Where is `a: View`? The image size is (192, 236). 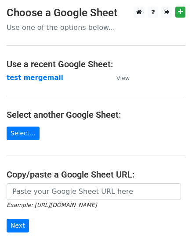 a: View is located at coordinates (119, 78).